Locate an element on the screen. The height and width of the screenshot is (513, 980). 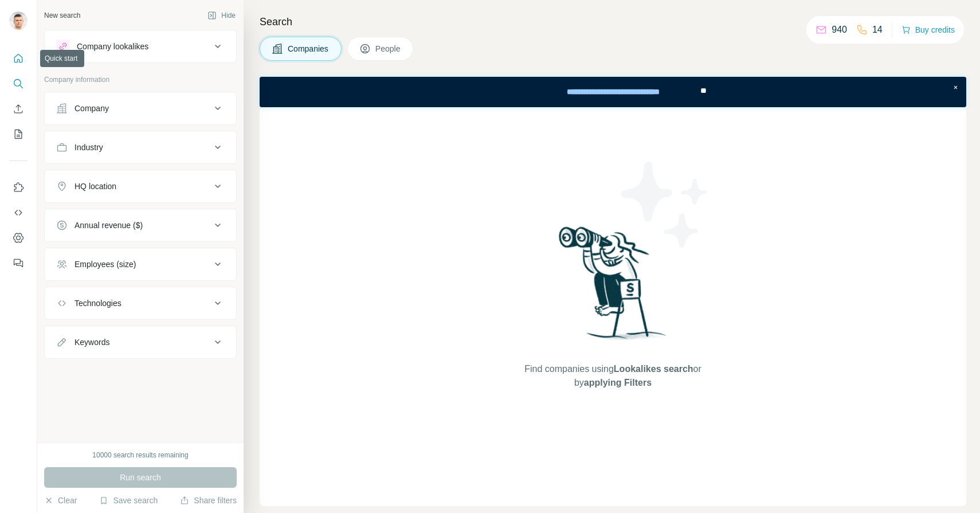
button: Use Surfe on LinkedIn is located at coordinates (19, 187).